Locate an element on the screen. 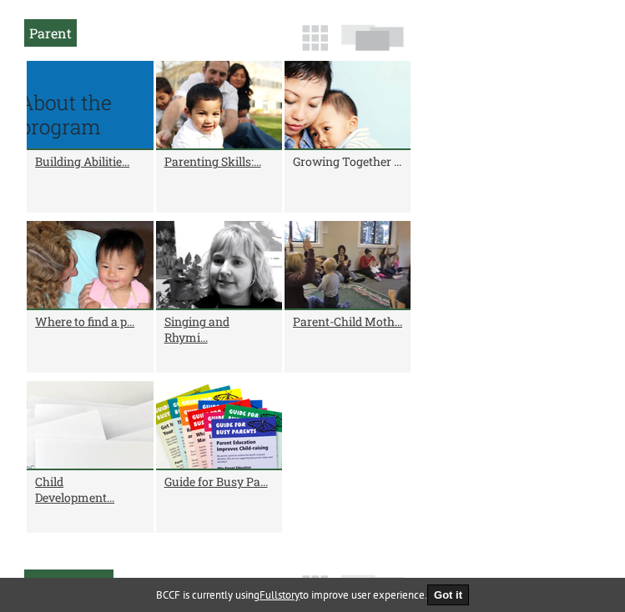 The width and height of the screenshot is (625, 612). button: Got it is located at coordinates (448, 595).